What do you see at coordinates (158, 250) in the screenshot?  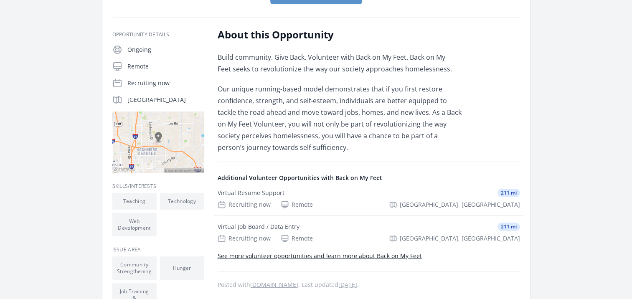 I see `h3: Issue area` at bounding box center [158, 250].